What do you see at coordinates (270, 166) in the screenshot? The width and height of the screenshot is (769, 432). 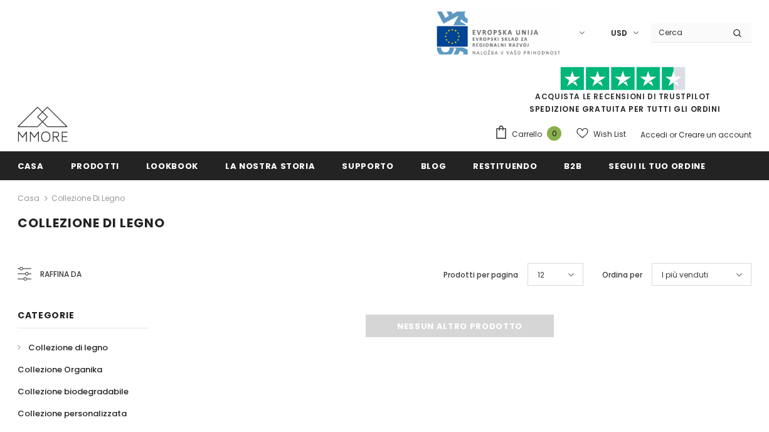 I see `span: La nostra storia` at bounding box center [270, 166].